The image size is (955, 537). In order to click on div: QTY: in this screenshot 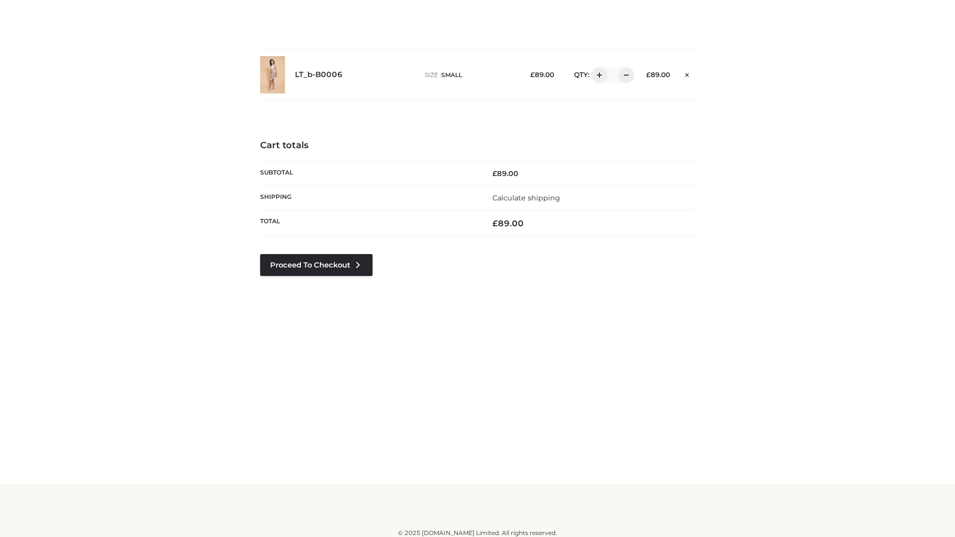, I will do `click(598, 75)`.